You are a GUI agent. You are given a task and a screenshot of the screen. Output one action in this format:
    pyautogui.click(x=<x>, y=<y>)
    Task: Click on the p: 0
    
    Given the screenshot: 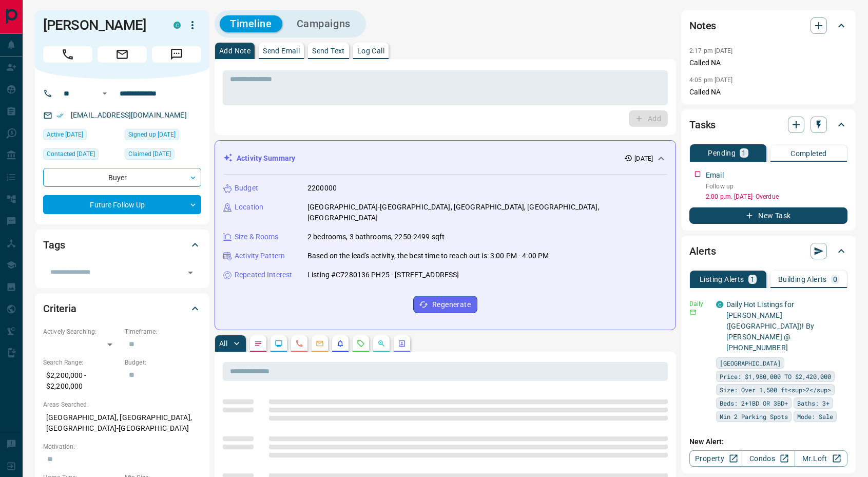 What is the action you would take?
    pyautogui.click(x=835, y=280)
    